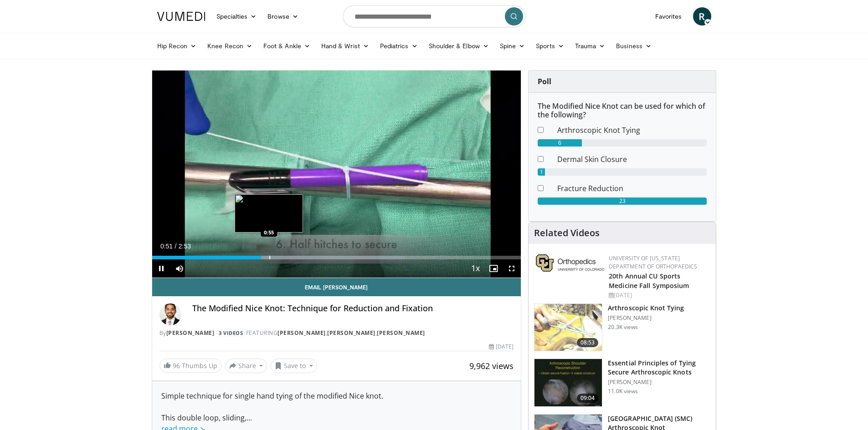  What do you see at coordinates (550, 46) in the screenshot?
I see `a: Sports` at bounding box center [550, 46].